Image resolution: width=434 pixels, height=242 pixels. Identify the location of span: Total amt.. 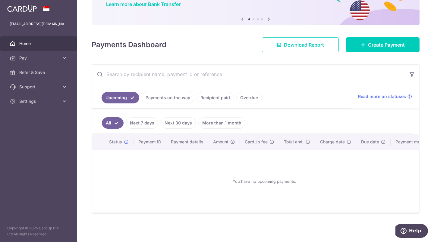
(294, 142).